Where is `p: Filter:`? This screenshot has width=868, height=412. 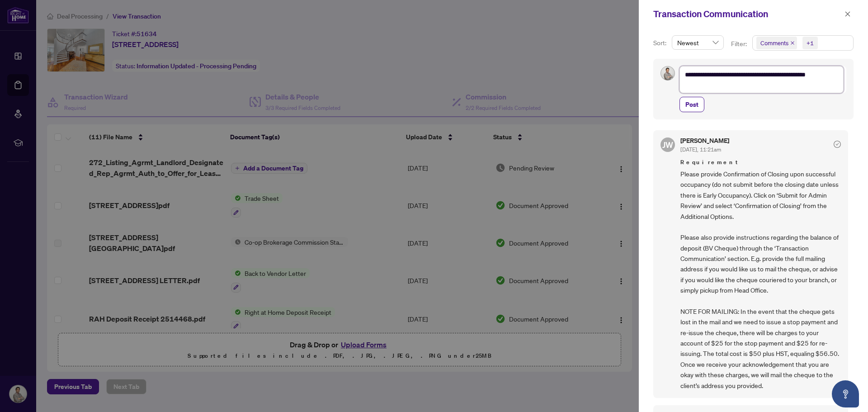
p: Filter: is located at coordinates (739, 44).